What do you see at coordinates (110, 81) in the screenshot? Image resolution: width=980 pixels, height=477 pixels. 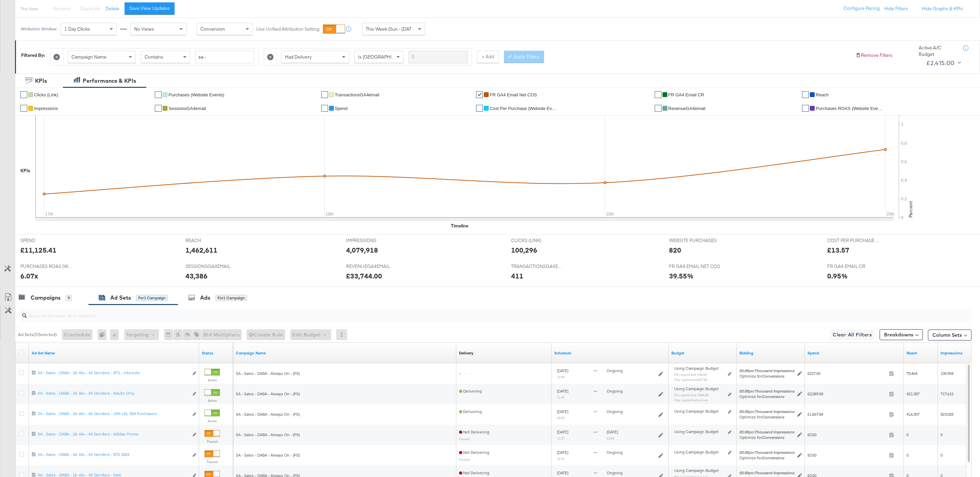 I see `div: Performance & KPIs` at bounding box center [110, 81].